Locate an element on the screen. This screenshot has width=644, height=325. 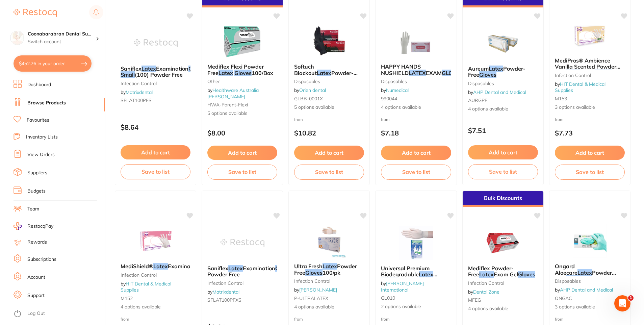
span: MediPros® Ambience Vanilla Scented Powder Free is located at coordinates (588, 67).